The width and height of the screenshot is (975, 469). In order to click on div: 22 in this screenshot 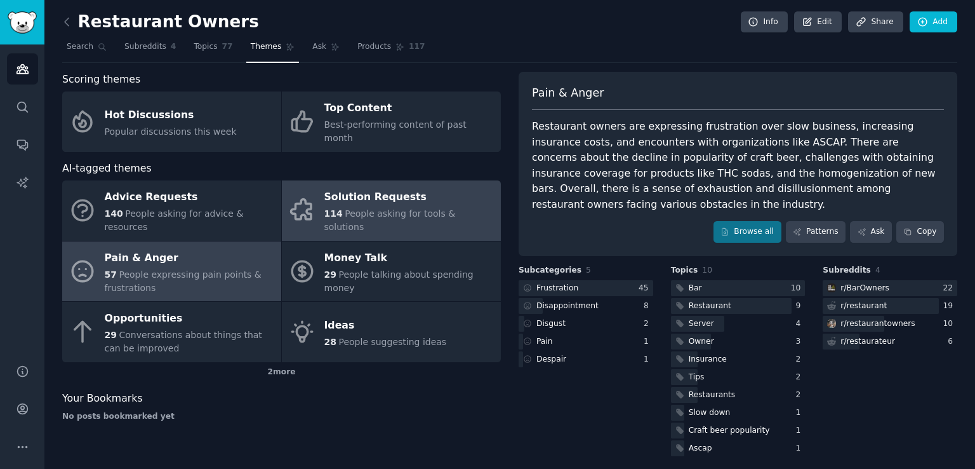, I will do `click(950, 288)`.